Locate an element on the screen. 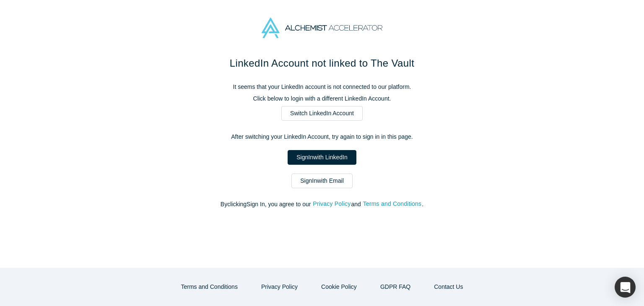 The image size is (644, 306). p: After switching your LinkedIn Account, try again to sign in in this page. is located at coordinates (322, 137).